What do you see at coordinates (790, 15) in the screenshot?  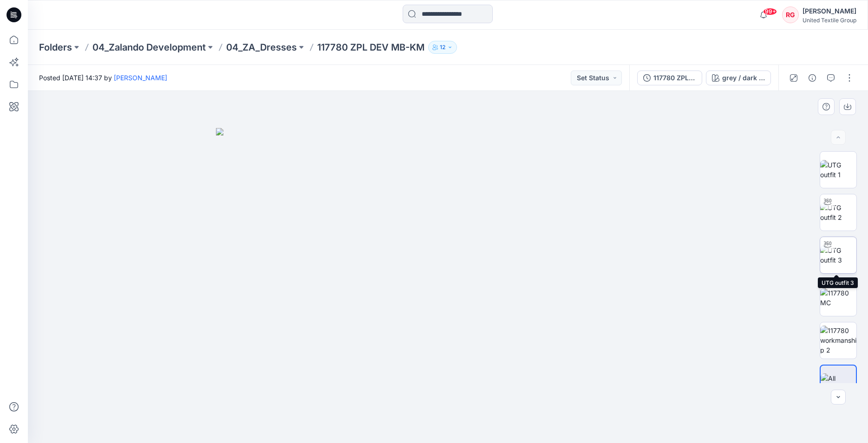 I see `div: RG` at bounding box center [790, 15].